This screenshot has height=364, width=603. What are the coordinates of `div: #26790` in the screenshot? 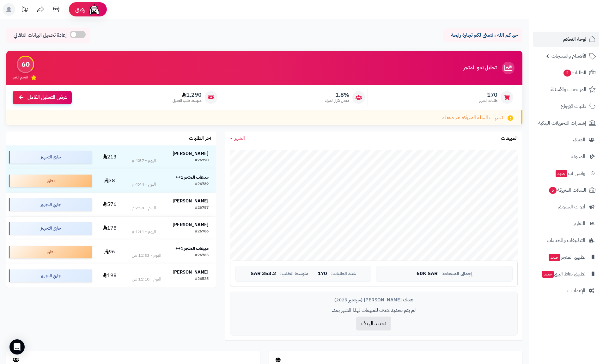 It's located at (202, 161).